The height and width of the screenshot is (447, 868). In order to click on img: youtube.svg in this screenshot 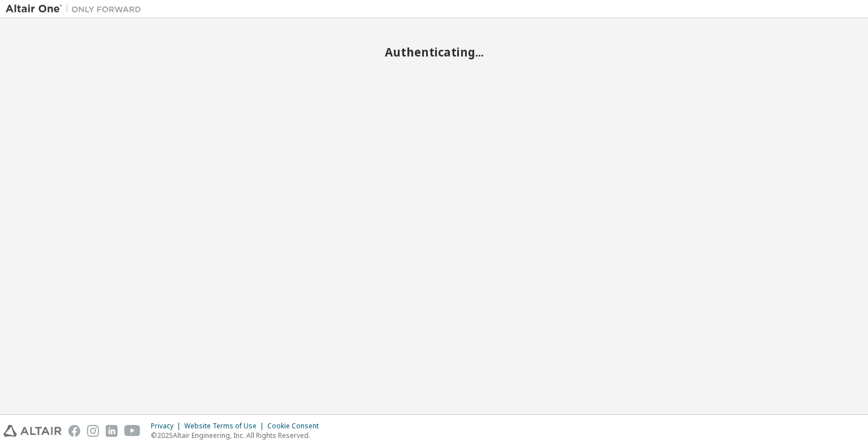, I will do `click(132, 431)`.